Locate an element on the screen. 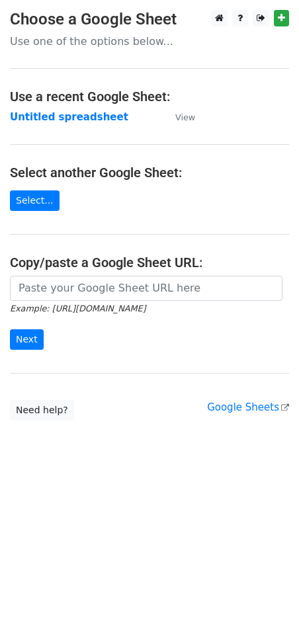 Image resolution: width=299 pixels, height=644 pixels. a: Select... is located at coordinates (34, 201).